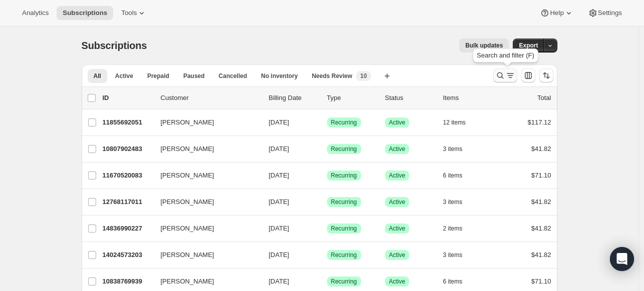 This screenshot has width=644, height=291. I want to click on span: Bulk updates, so click(484, 46).